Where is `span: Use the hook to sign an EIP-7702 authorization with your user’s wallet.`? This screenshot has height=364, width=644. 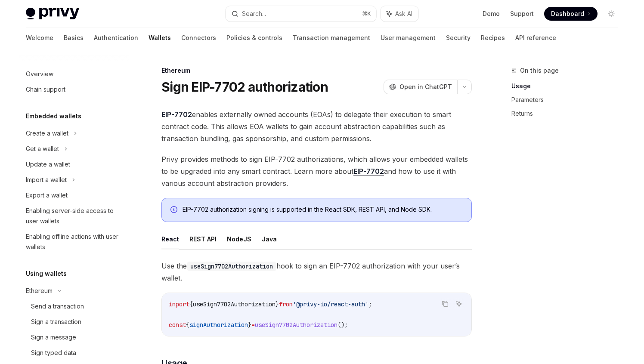 span: Use the hook to sign an EIP-7702 authorization with your user’s wallet. is located at coordinates (316, 272).